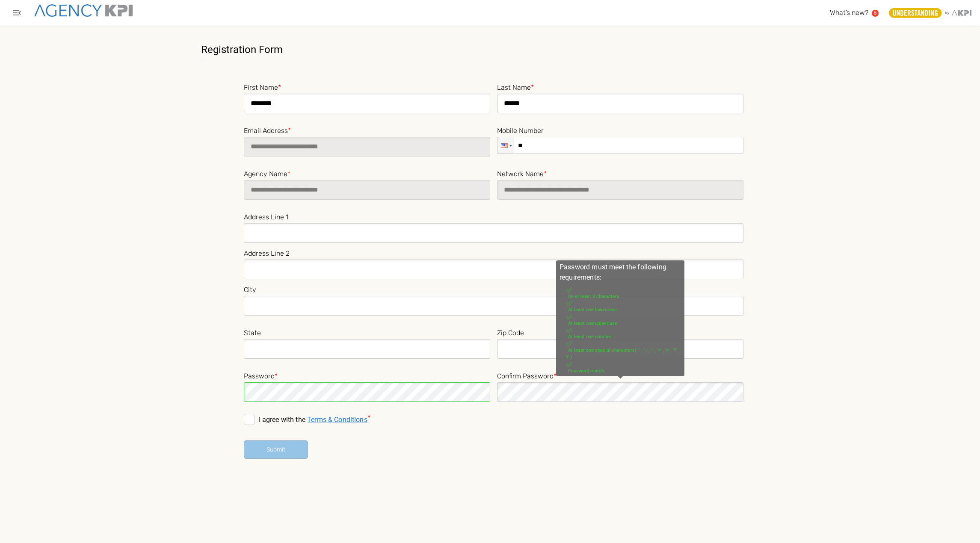 The height and width of the screenshot is (543, 980). Describe the element at coordinates (593, 296) in the screenshot. I see `span: Be at least 8 characters` at that location.